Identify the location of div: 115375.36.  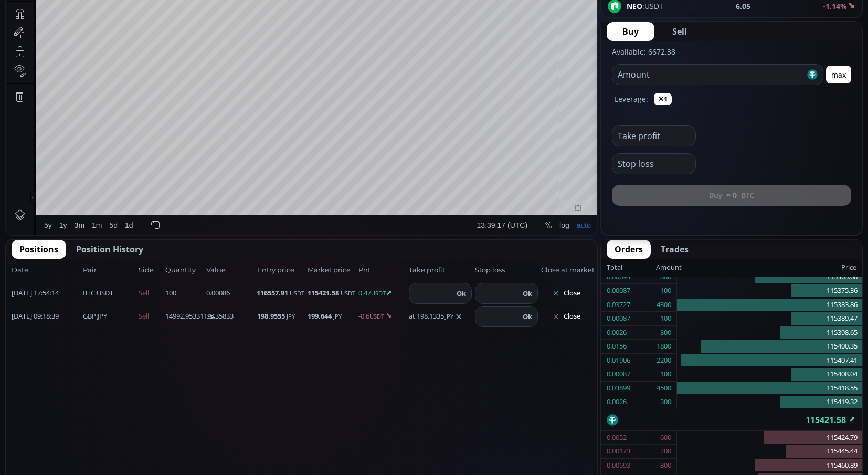
(769, 290).